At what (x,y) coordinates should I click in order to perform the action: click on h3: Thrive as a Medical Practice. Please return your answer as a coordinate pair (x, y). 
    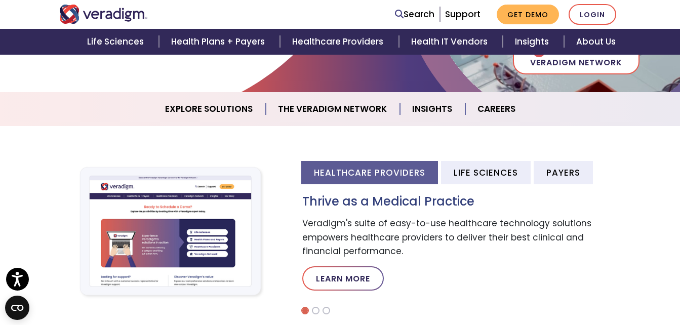
    Looking at the image, I should click on (462, 201).